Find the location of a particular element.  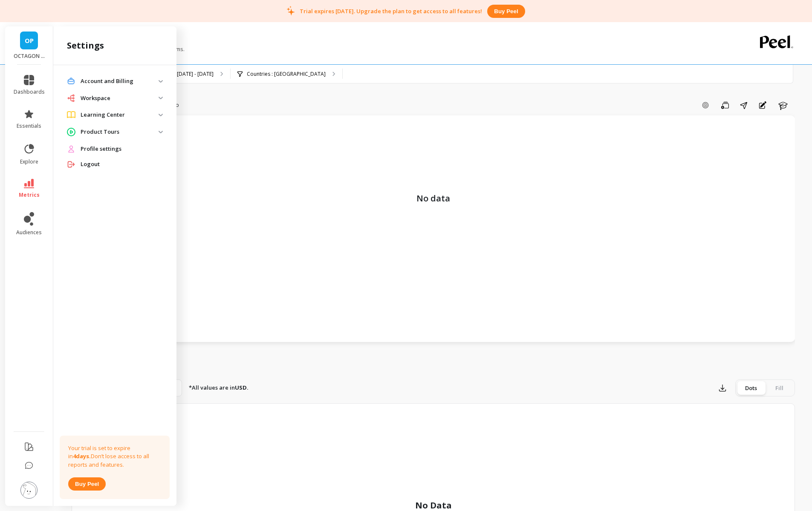

p: OCTAGON PARIS is located at coordinates (29, 56).